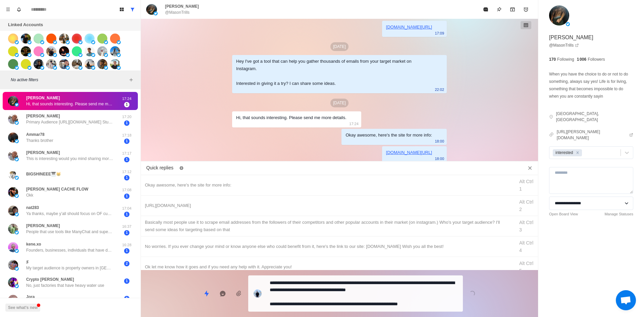 The width and height of the screenshot is (644, 317). I want to click on p: 17:17, so click(127, 153).